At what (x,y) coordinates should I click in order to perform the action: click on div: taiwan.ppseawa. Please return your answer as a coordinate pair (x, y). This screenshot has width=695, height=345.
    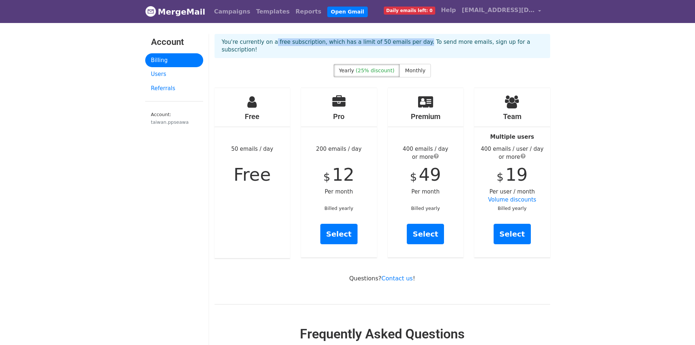
    Looking at the image, I should click on (174, 122).